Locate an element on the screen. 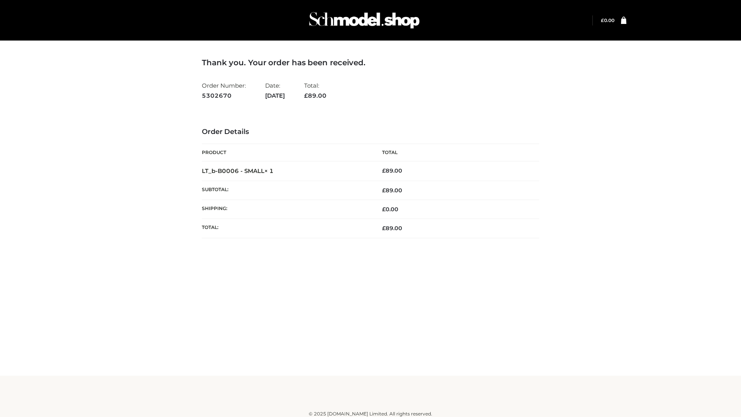 The height and width of the screenshot is (417, 741). th: Product is located at coordinates (286, 152).